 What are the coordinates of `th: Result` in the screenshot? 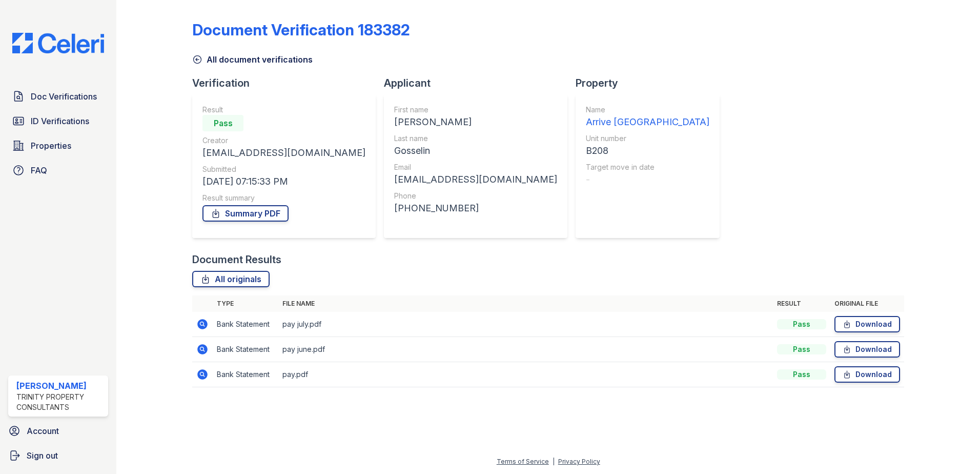 It's located at (802, 304).